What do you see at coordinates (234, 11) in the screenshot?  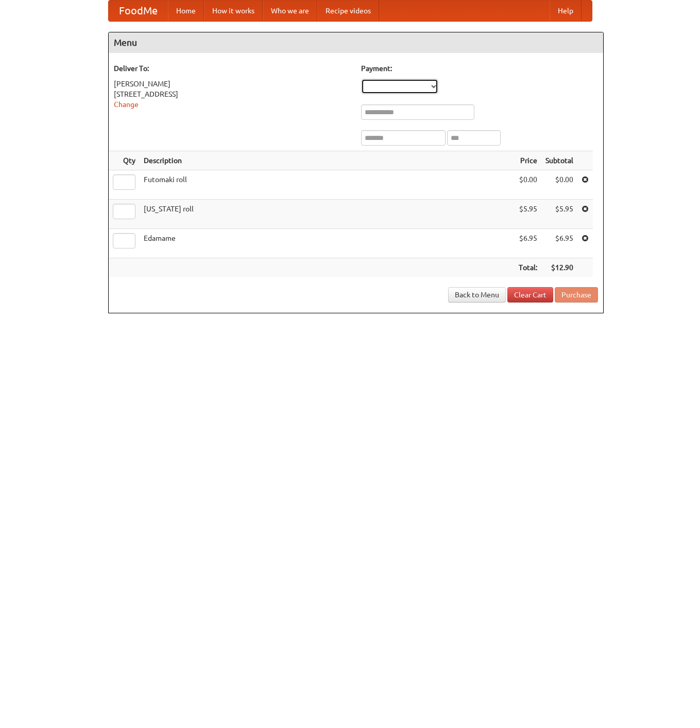 I see `a: How it works` at bounding box center [234, 11].